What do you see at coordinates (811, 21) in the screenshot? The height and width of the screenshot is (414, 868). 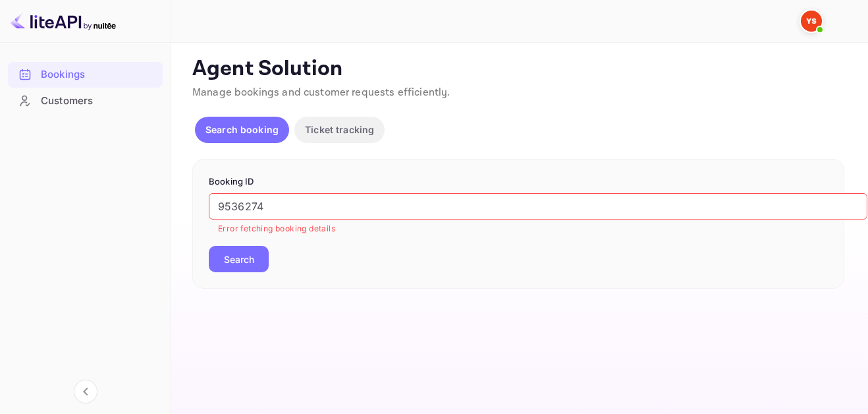 I see `img: Yandex Support` at bounding box center [811, 21].